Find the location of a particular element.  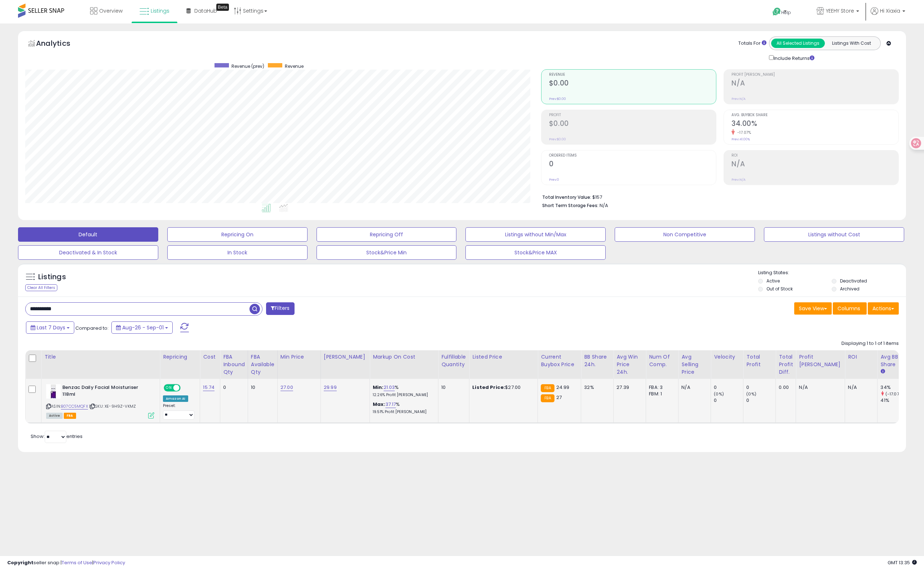

span: Show: entries is located at coordinates (56, 436).